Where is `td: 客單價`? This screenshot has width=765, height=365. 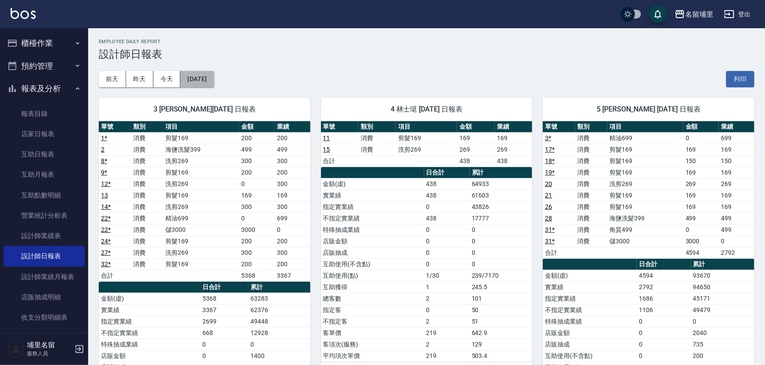
td: 客單價 is located at coordinates (372, 333).